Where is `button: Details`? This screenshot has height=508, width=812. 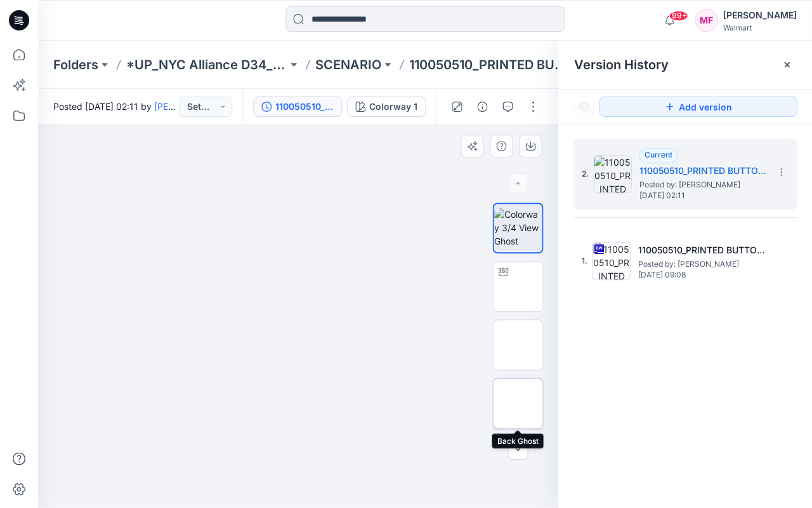
button: Details is located at coordinates (483, 107).